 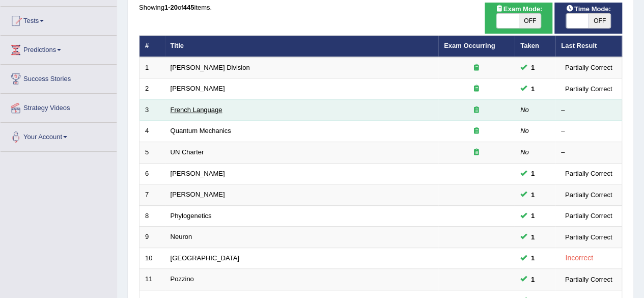 What do you see at coordinates (380, 7) in the screenshot?
I see `div: Showing of items.` at bounding box center [380, 7].